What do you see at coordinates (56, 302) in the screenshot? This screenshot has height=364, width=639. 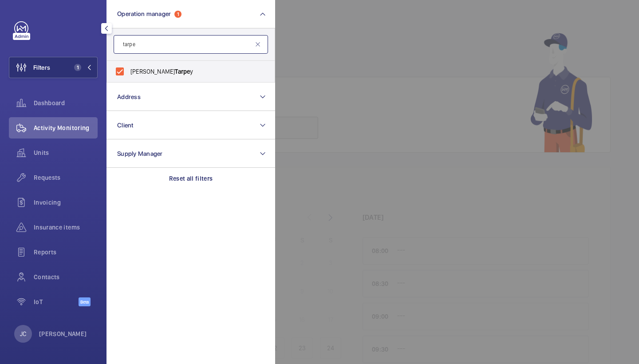 I see `span: IoT` at bounding box center [56, 302].